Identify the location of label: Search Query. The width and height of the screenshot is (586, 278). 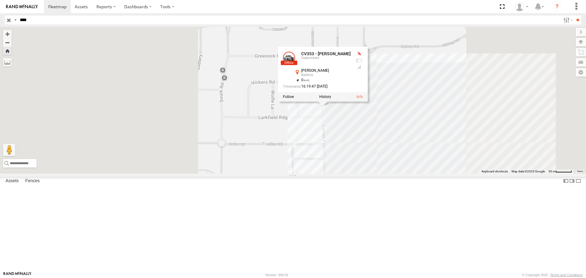
(15, 20).